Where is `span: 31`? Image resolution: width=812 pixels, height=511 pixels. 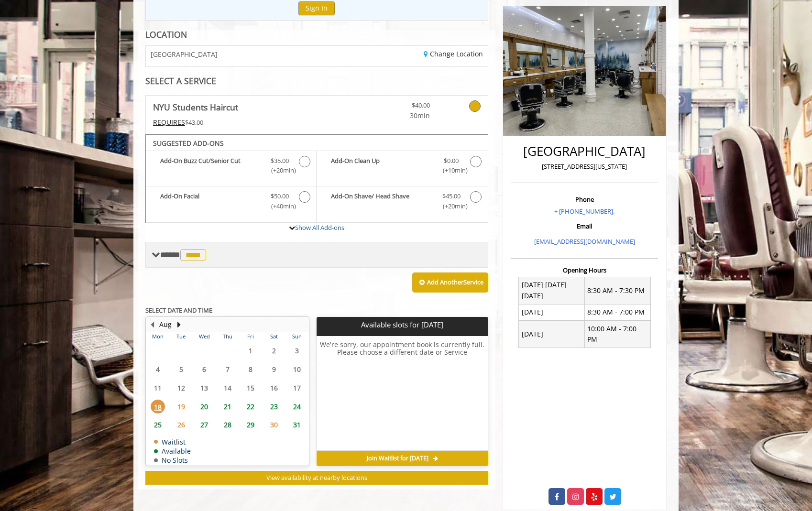
span: 31 is located at coordinates (297, 424).